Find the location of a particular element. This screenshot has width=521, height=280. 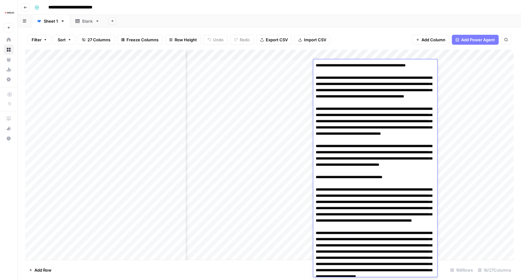

button: Freeze Columns is located at coordinates (140, 40).